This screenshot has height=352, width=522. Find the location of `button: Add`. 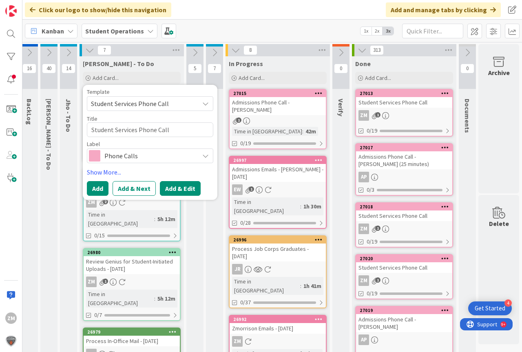

button: Add is located at coordinates (97, 188).